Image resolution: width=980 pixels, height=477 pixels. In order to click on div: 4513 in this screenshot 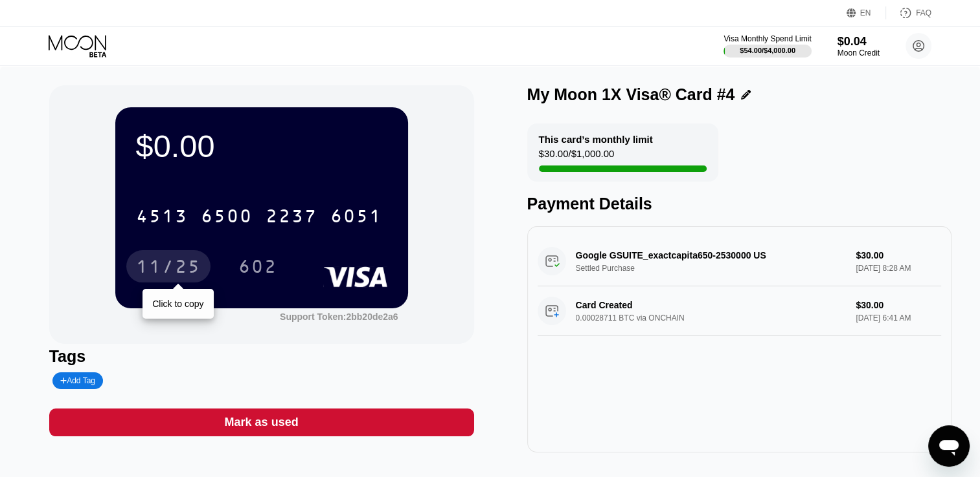, I will do `click(162, 218)`.